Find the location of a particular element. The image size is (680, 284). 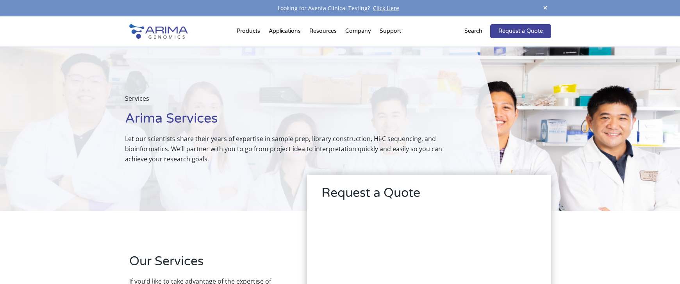

a: Request a Quote is located at coordinates (521, 31).